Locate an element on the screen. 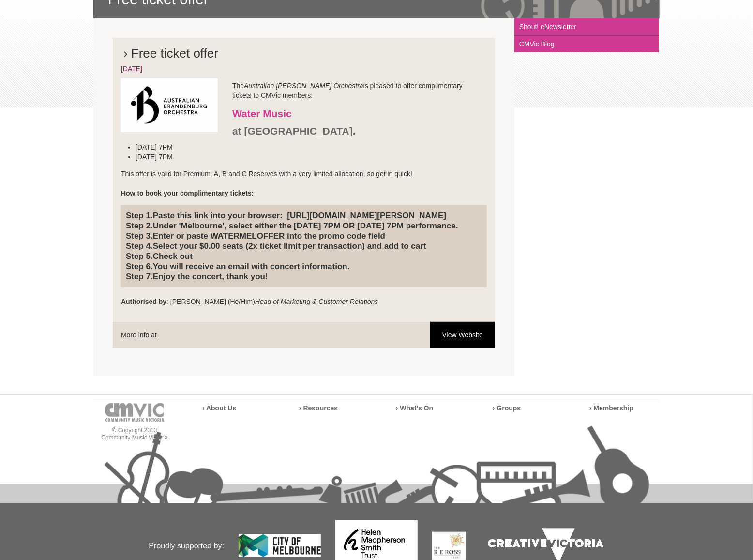  p: The is pleased to offer complimentary tickets to CMVic members: is located at coordinates (304, 91).